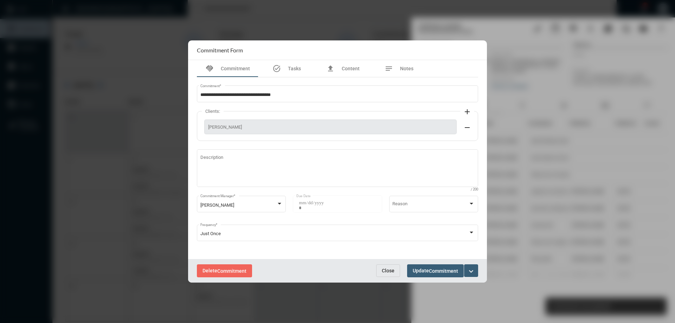 This screenshot has height=323, width=675. Describe the element at coordinates (435, 271) in the screenshot. I see `span: Update` at that location.